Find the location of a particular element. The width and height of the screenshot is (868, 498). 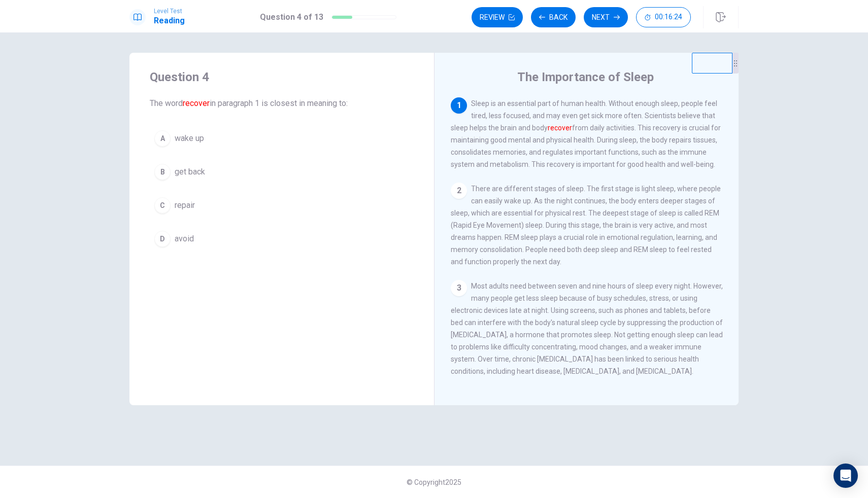

h4: The Importance of Sleep is located at coordinates (585, 77).